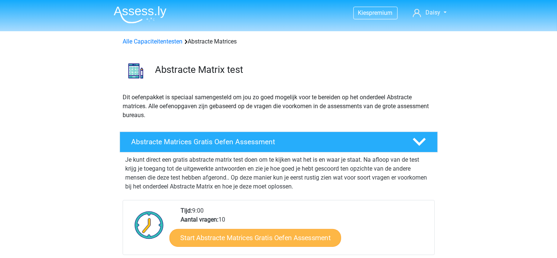 The image size is (557, 258). What do you see at coordinates (429, 13) in the screenshot?
I see `a: Daisy` at bounding box center [429, 13].